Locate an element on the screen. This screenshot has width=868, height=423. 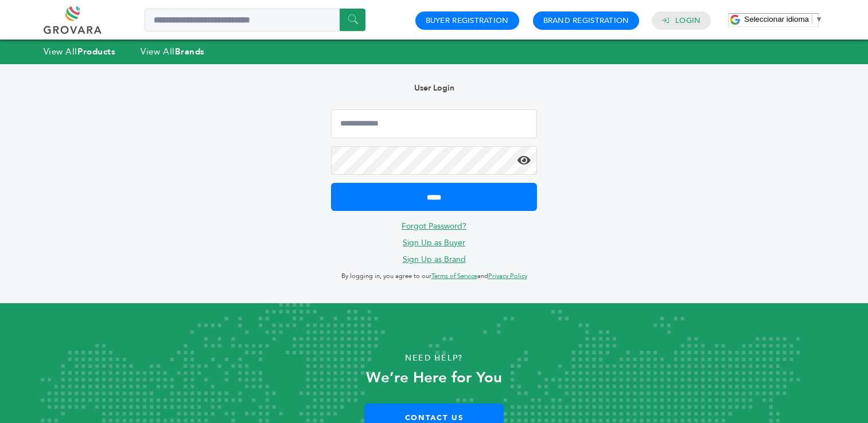
a: Privacy Policy is located at coordinates (508, 275).